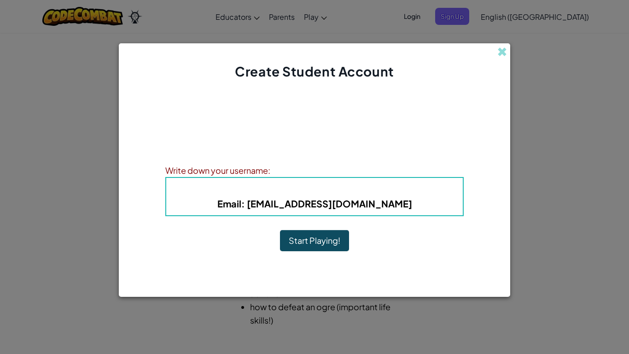  What do you see at coordinates (315, 241) in the screenshot?
I see `button: Start Playing!` at bounding box center [315, 241].